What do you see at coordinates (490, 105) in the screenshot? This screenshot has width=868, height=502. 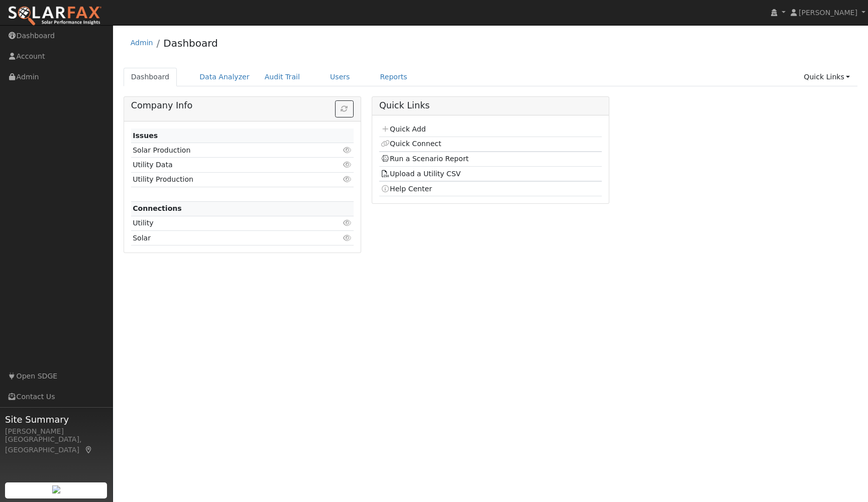 I see `h5: Quick Links` at bounding box center [490, 105].